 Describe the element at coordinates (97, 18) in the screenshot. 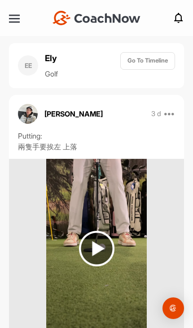

I see `img: CoachNow` at that location.